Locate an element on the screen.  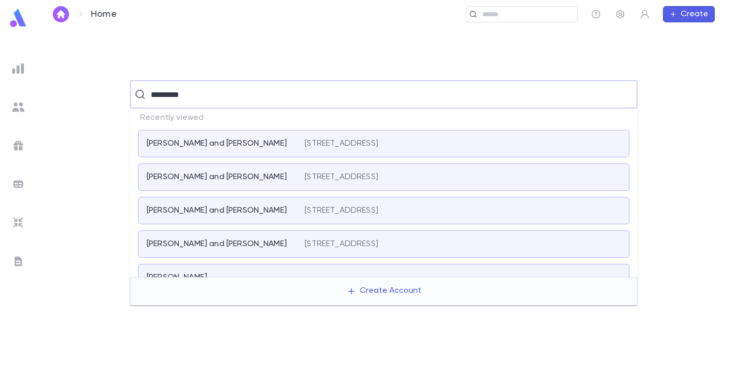
button: Create Account is located at coordinates (384, 291).